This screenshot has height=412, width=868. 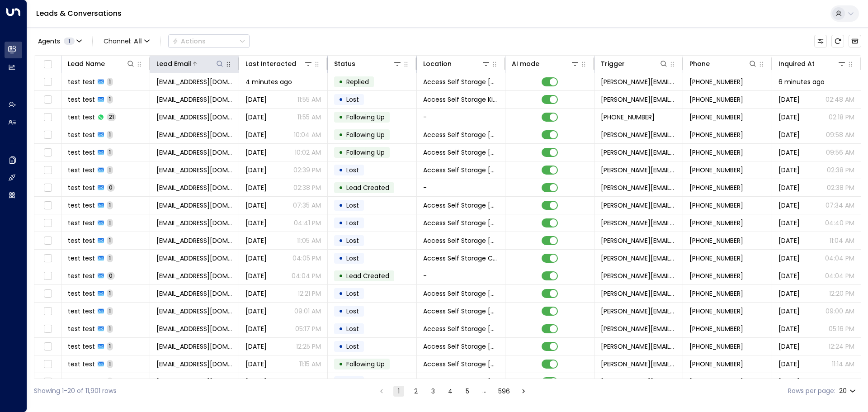 What do you see at coordinates (453, 390) in the screenshot?
I see `nav: pagination navigation` at bounding box center [453, 390].